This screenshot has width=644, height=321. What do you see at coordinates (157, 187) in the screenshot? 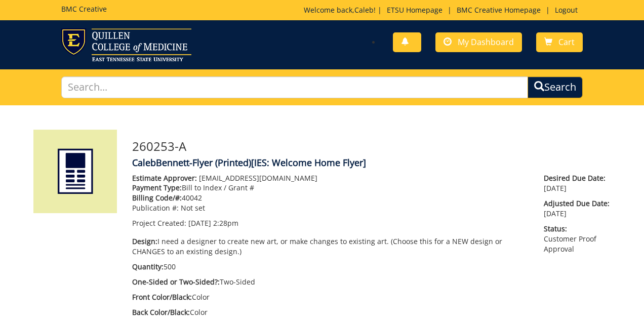
I see `span: Payment Type:` at bounding box center [157, 187].